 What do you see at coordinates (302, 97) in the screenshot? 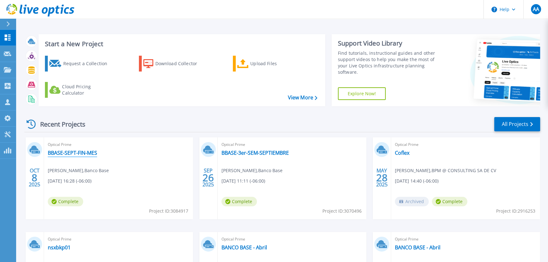
I see `a: View More` at bounding box center [302, 97].